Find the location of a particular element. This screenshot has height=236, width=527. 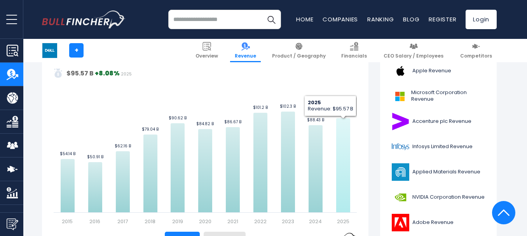

img: DELL logo is located at coordinates (50, 51).